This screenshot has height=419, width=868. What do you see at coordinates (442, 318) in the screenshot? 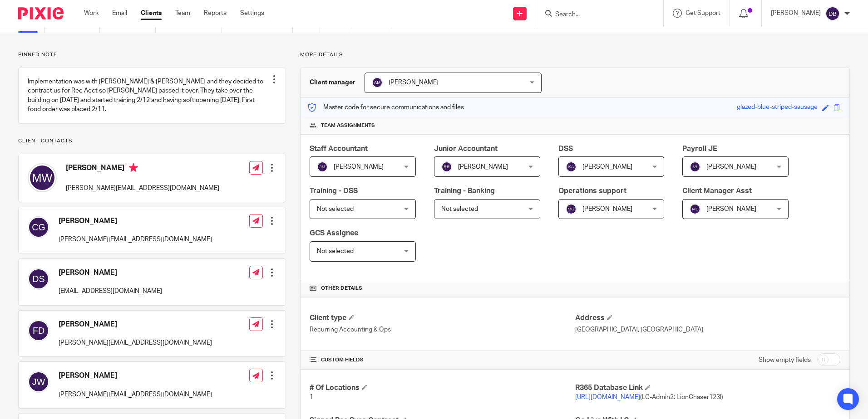
I see `h4: Client type` at bounding box center [442, 318].